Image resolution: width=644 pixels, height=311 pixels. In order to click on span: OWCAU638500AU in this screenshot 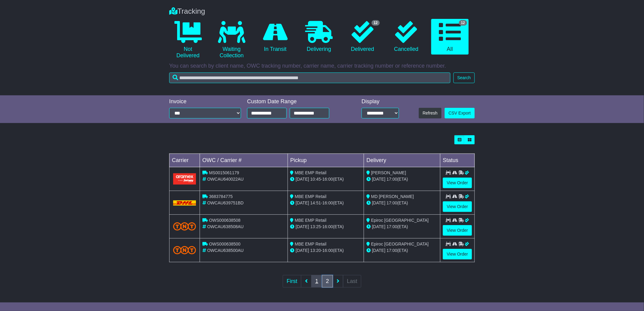, I will do `click(225, 250)`.